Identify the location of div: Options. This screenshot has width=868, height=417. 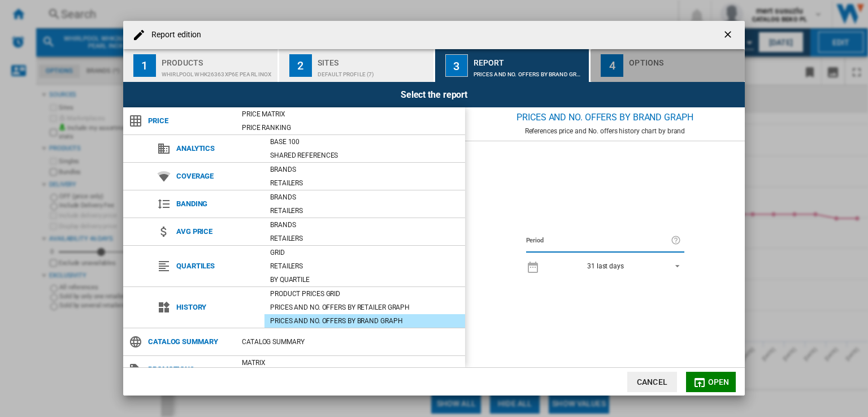
(684, 59).